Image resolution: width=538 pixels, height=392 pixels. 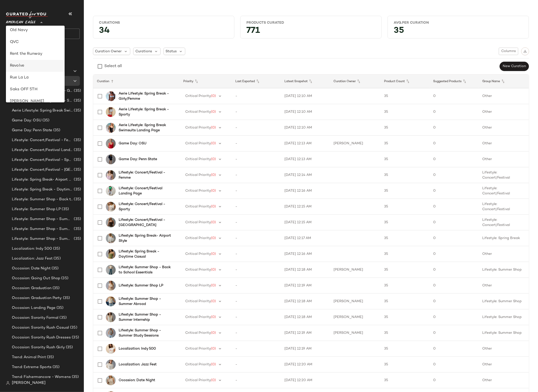 What do you see at coordinates (37, 298) in the screenshot?
I see `span: Occasion: Graduation Party` at bounding box center [37, 298].